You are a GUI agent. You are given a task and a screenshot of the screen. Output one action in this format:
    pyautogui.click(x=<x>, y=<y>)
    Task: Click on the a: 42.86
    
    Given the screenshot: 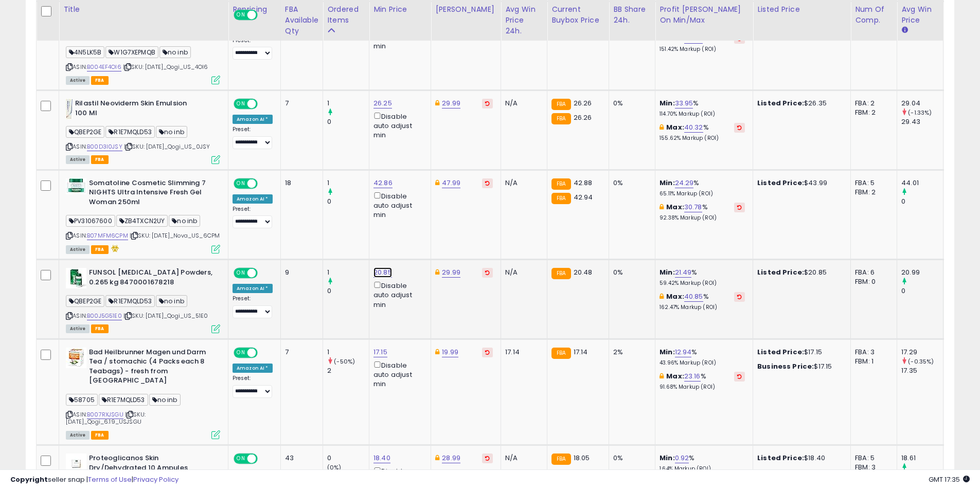 What is the action you would take?
    pyautogui.click(x=383, y=183)
    